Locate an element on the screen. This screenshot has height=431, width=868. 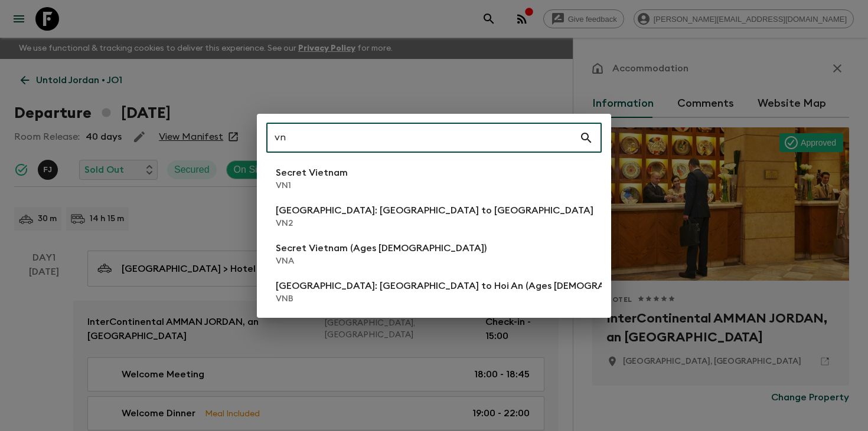
p: VNB is located at coordinates (469, 299).